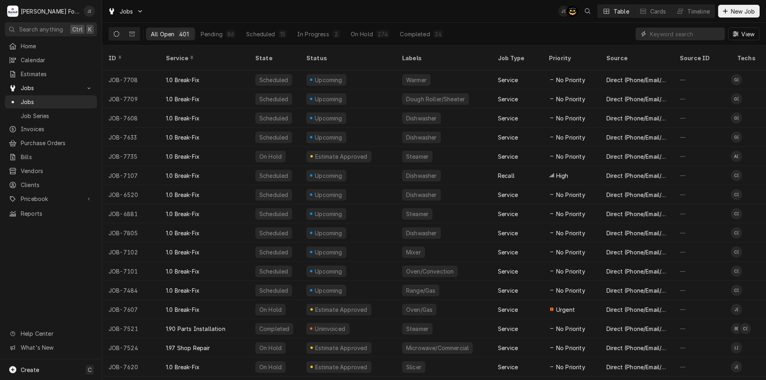 Image resolution: width=766 pixels, height=380 pixels. What do you see at coordinates (196, 329) in the screenshot?
I see `div: 1.90 Parts Installation` at bounding box center [196, 329].